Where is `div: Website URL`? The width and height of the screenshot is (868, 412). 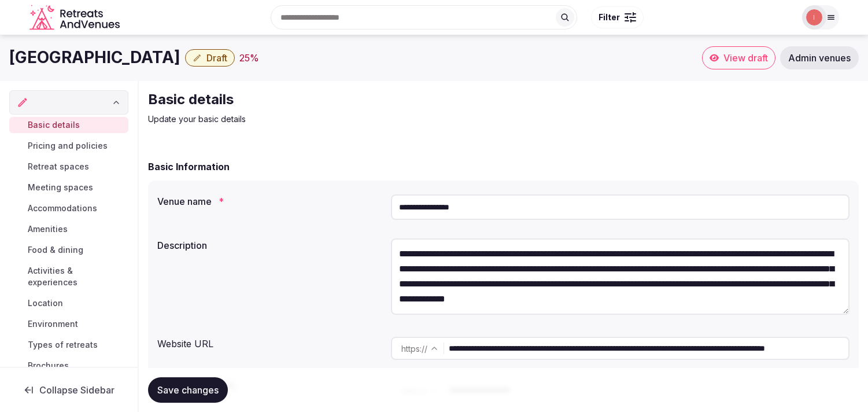
div: Website URL is located at coordinates (269, 342).